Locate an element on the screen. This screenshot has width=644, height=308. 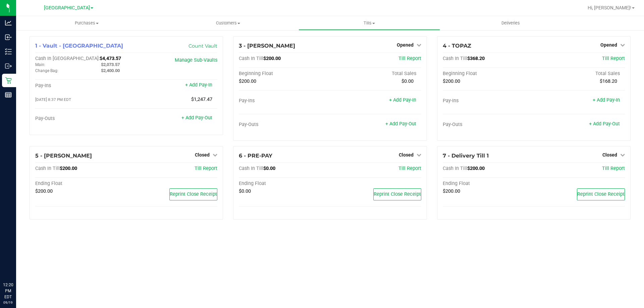
span: Main: is located at coordinates (40, 65).